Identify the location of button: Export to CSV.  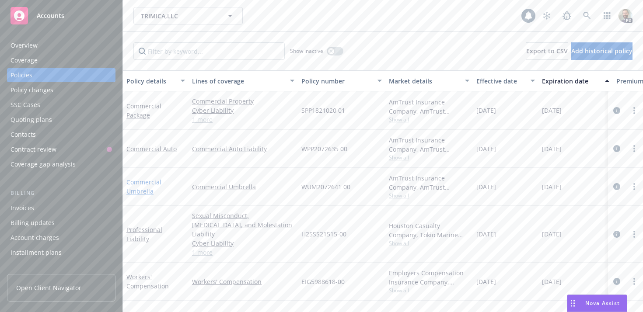
(547, 51).